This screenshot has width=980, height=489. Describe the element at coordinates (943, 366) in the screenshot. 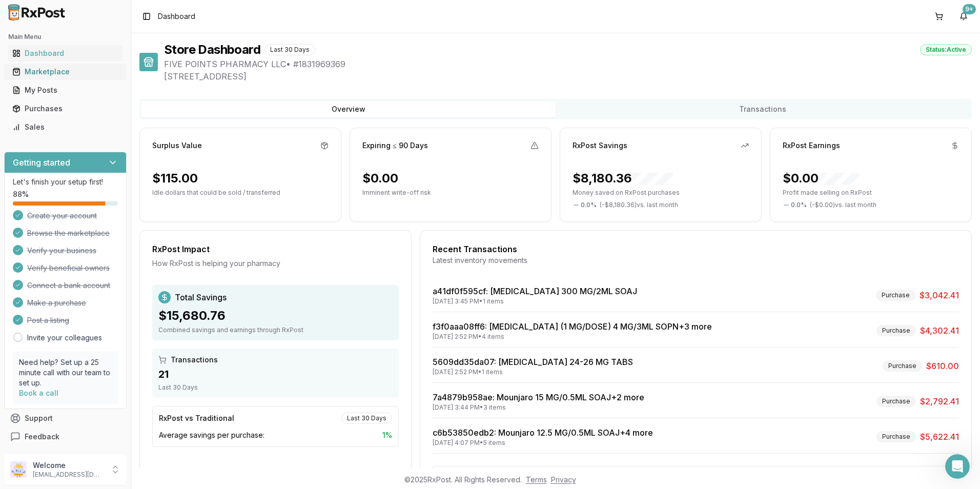

I see `span: $610.00` at that location.